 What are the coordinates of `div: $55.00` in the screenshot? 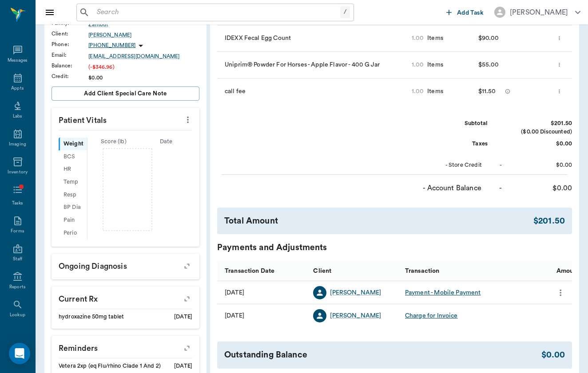 It's located at (488, 65).